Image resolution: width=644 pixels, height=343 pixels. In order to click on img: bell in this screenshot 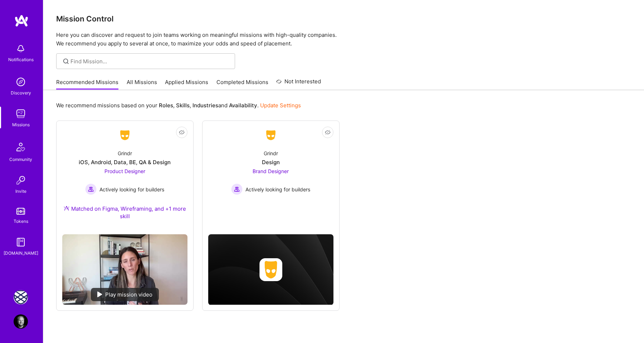, I will do `click(21, 49)`.